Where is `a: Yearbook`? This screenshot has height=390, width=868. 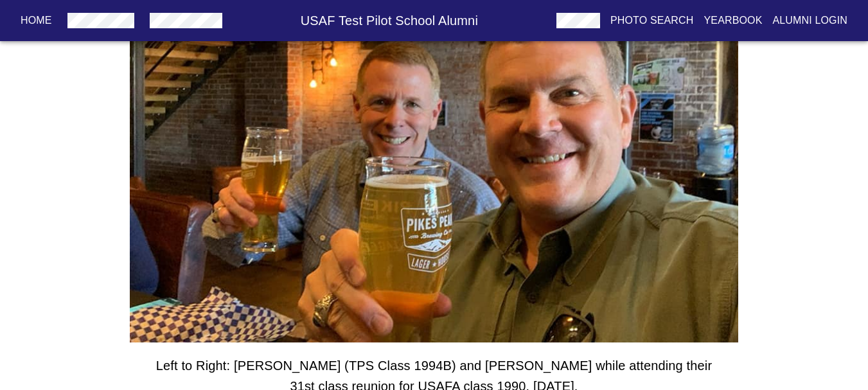 a: Yearbook is located at coordinates (733, 21).